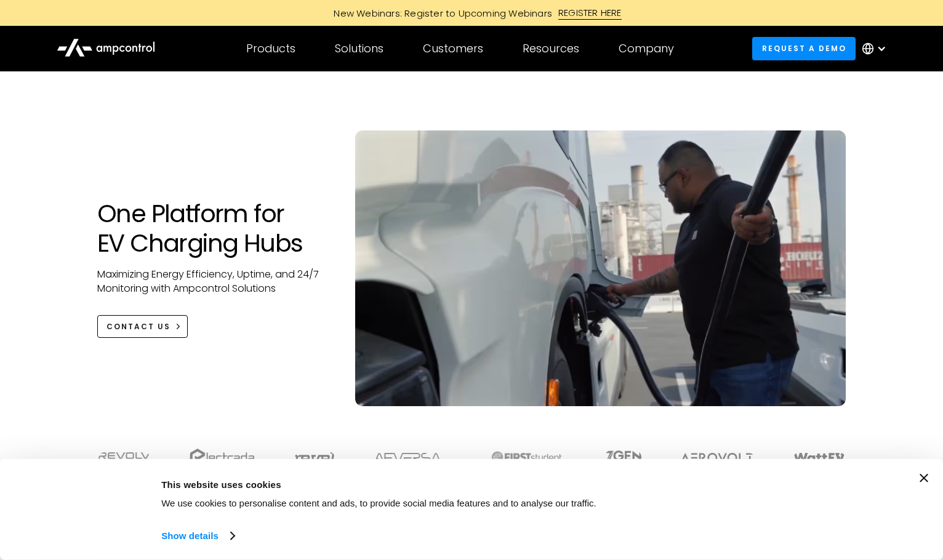 The width and height of the screenshot is (943, 560). What do you see at coordinates (803, 48) in the screenshot?
I see `a: Request a demo` at bounding box center [803, 48].